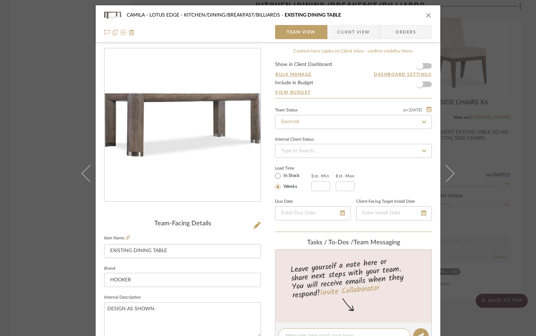  What do you see at coordinates (330, 243) in the screenshot?
I see `span: Tasks / To-Dos /` at bounding box center [330, 243].